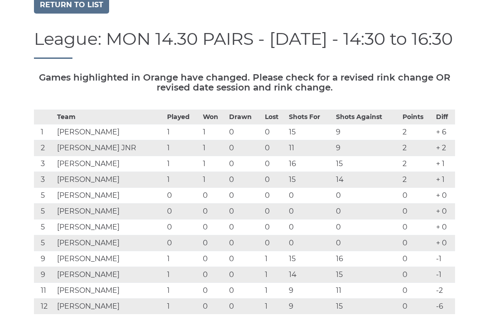 The image size is (489, 320). I want to click on td: -2, so click(444, 290).